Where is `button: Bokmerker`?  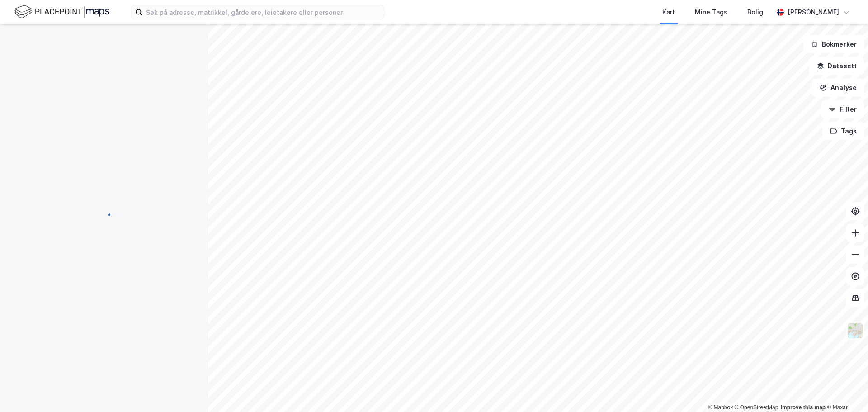 button: Bokmerker is located at coordinates (834, 44).